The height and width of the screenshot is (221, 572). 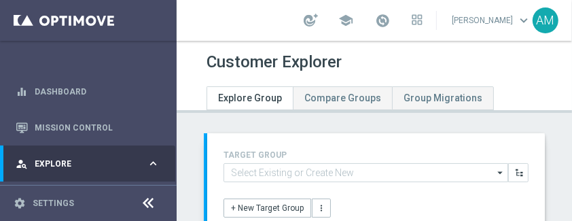 What do you see at coordinates (346, 20) in the screenshot?
I see `span: school` at bounding box center [346, 20].